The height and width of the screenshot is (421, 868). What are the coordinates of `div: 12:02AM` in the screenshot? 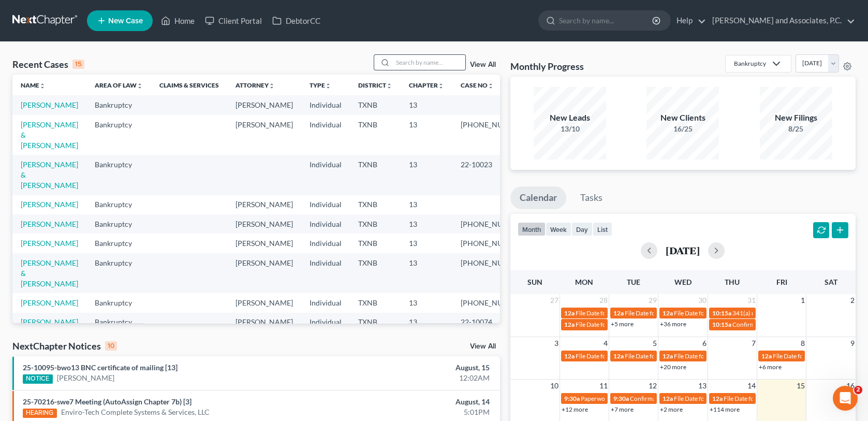 It's located at (415, 377).